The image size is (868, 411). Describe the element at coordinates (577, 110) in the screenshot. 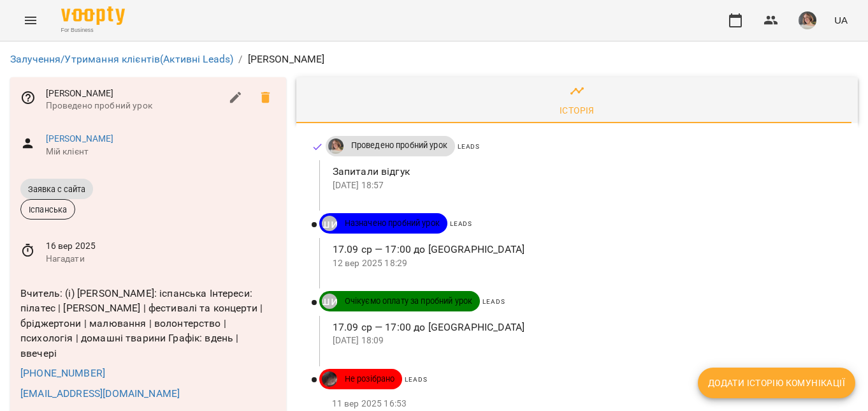

I see `div: Історія` at that location.